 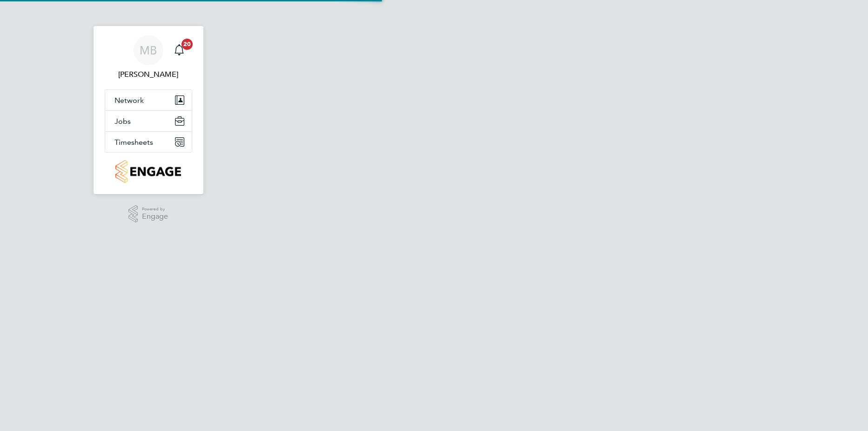 I want to click on span: Engage, so click(x=155, y=216).